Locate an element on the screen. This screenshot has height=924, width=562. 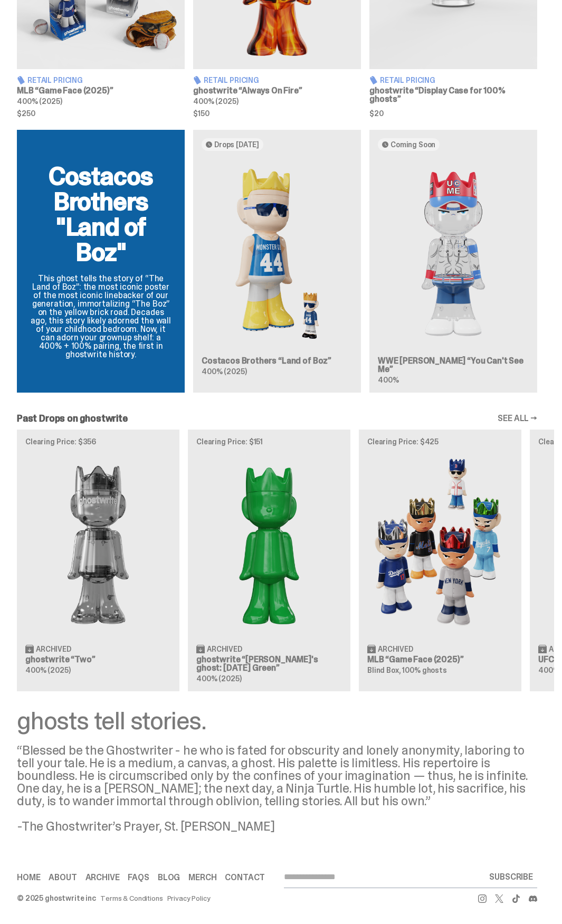
a: Privacy Policy is located at coordinates (189, 898).